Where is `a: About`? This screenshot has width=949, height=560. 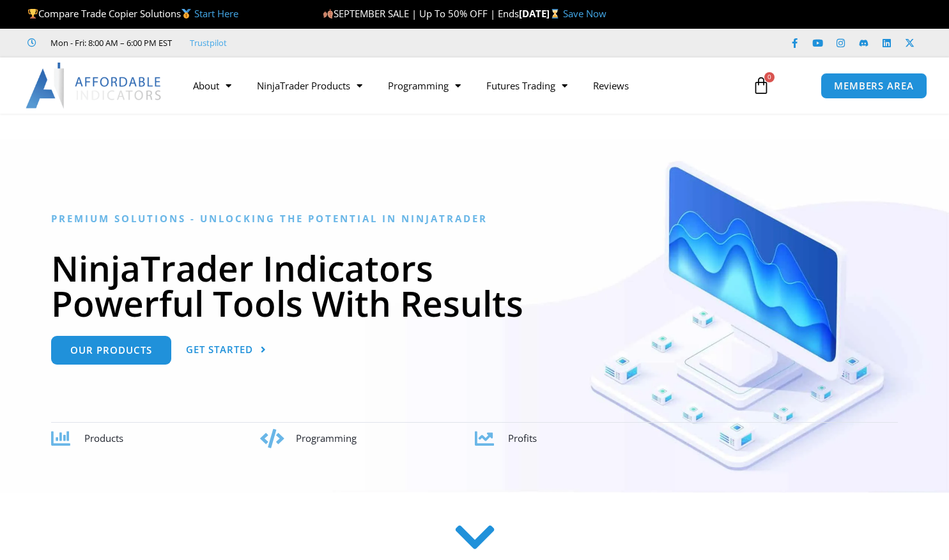
a: About is located at coordinates (212, 86).